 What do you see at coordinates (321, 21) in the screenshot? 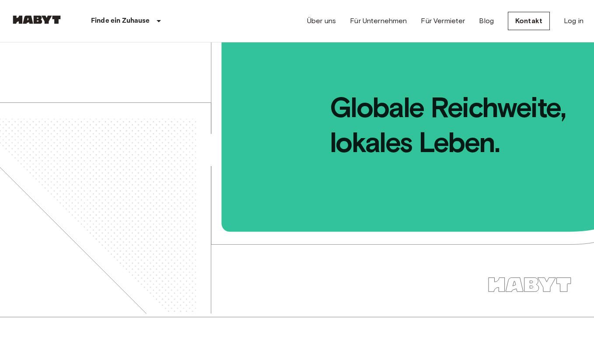
I see `a: Über uns` at bounding box center [321, 21].